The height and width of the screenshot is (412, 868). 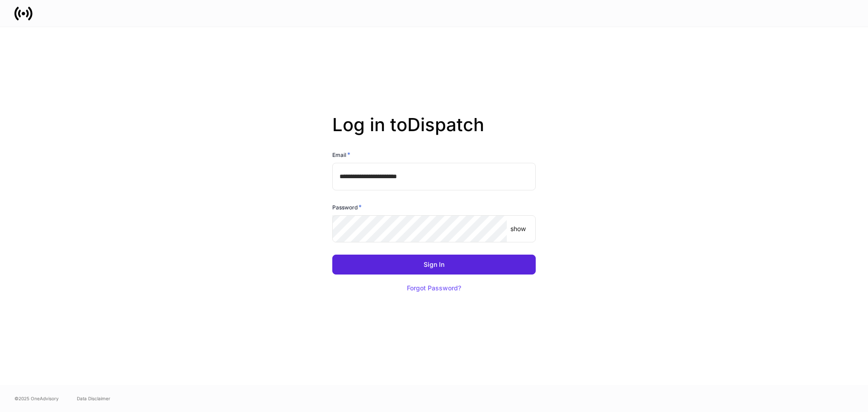 What do you see at coordinates (94, 399) in the screenshot?
I see `a: Data Disclaimer` at bounding box center [94, 399].